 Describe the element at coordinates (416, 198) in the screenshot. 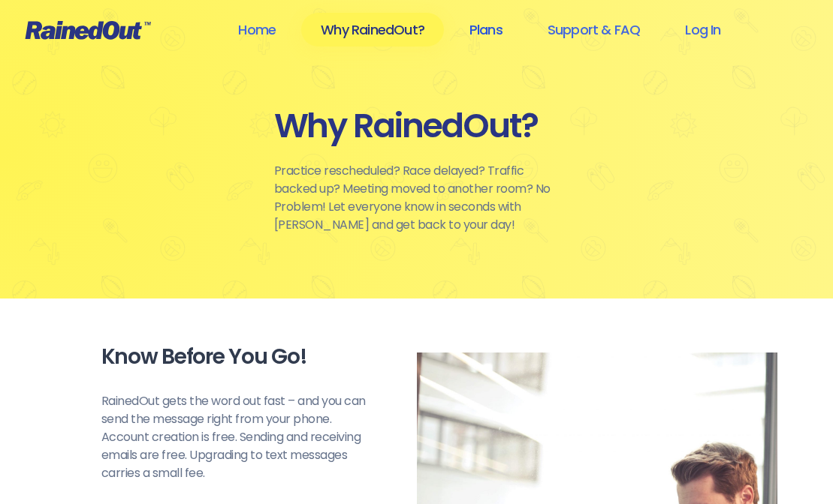

I see `p: Practice rescheduled? Race delayed? Traffic backed up? Meeting moved to another room? No Problem!...` at that location.